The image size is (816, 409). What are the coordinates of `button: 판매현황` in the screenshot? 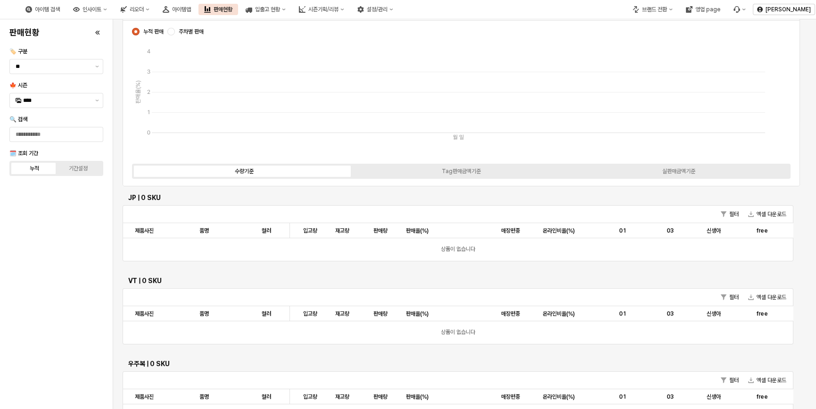 It's located at (218, 9).